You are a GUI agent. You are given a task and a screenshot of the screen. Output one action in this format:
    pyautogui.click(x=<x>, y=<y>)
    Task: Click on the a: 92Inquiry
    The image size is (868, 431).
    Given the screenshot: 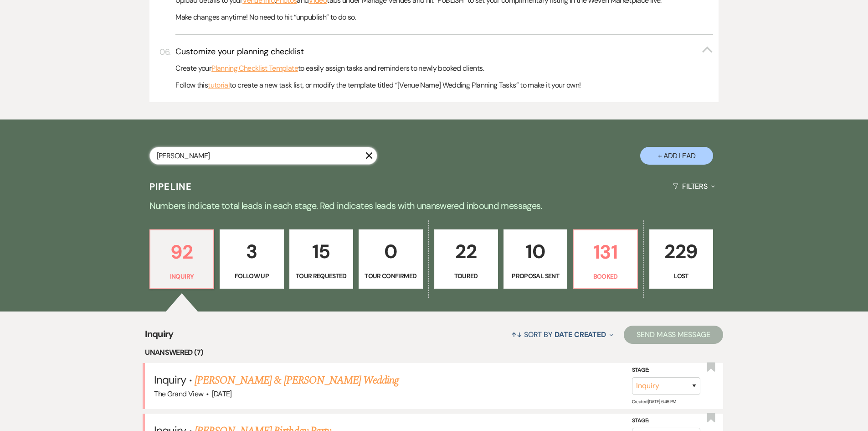 What is the action you would take?
    pyautogui.click(x=182, y=259)
    